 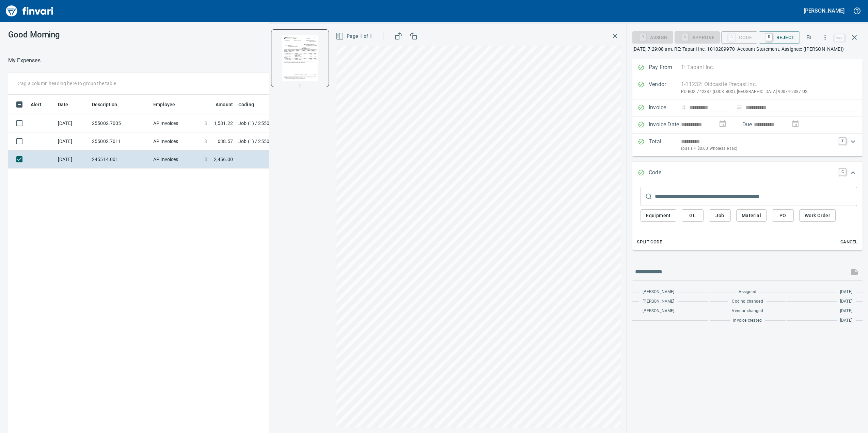 I want to click on span: Work Order, so click(x=818, y=215).